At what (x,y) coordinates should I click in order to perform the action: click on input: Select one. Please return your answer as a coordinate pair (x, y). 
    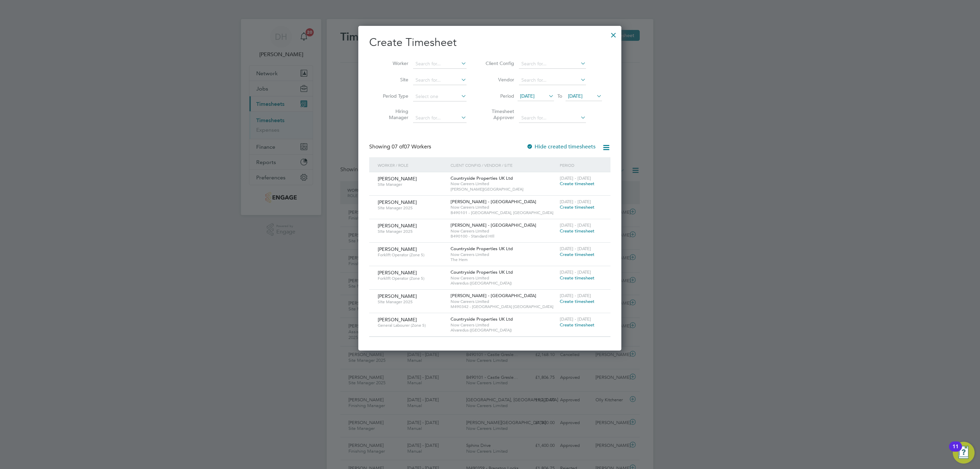
    Looking at the image, I should click on (439, 97).